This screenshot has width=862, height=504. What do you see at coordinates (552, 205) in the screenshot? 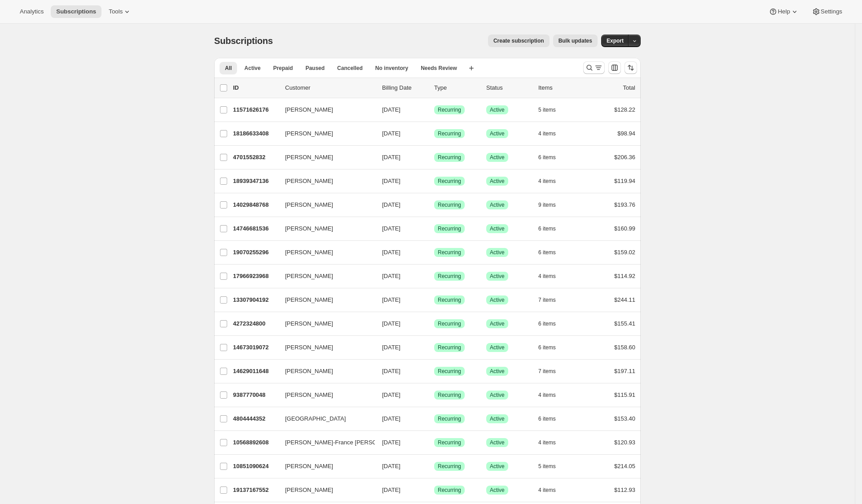
I see `button: 9 items` at bounding box center [552, 205].